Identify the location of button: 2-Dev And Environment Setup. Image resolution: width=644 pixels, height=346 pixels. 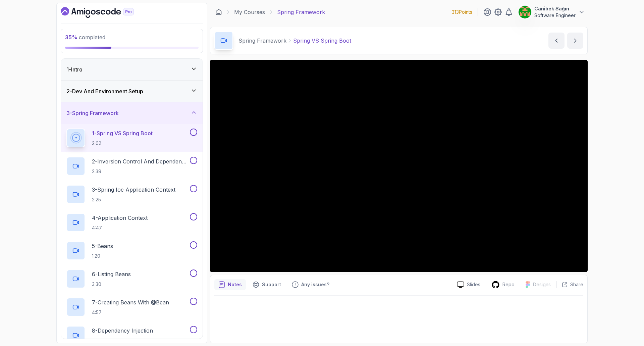
(132, 91).